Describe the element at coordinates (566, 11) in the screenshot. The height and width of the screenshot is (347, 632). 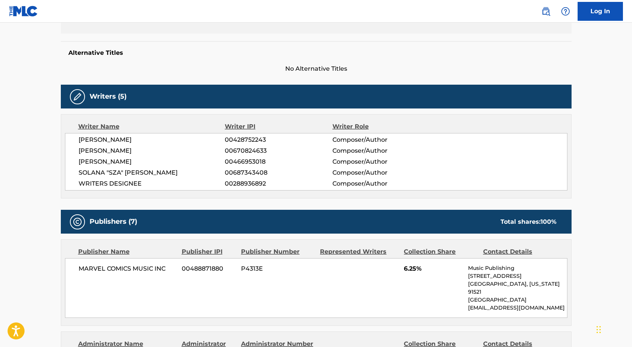
I see `img: help` at that location.